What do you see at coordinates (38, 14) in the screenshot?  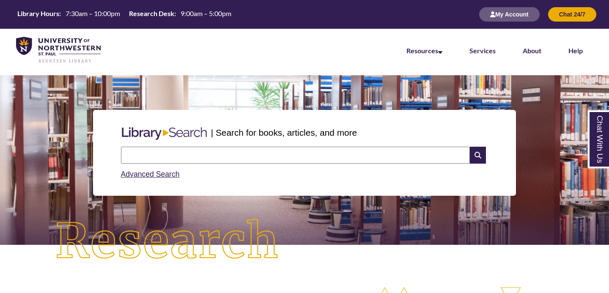 I see `th: Library Hours:` at bounding box center [38, 14].